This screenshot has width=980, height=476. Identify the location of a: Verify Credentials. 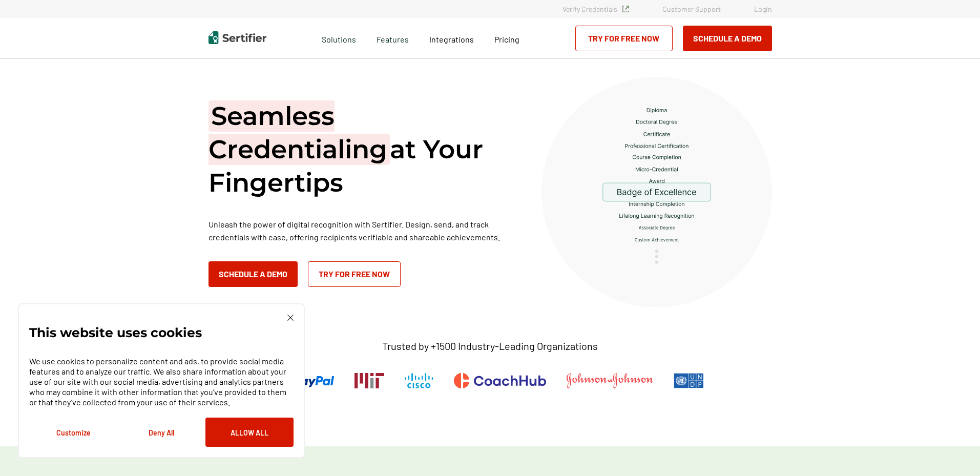
(596, 8).